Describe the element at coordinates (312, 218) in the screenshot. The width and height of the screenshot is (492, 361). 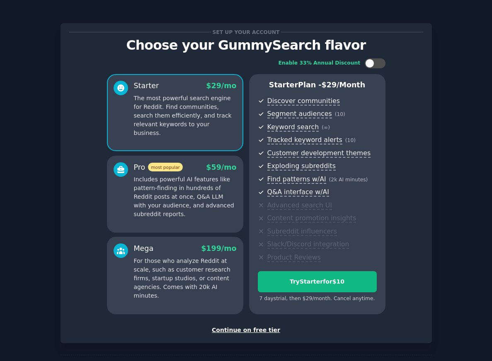
I see `span: Content promotion insights` at that location.